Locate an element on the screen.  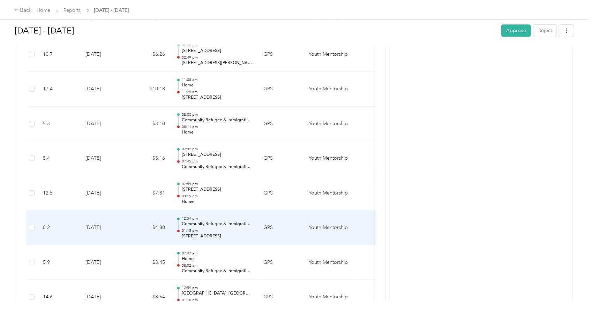
button: Approve is located at coordinates (516, 30).